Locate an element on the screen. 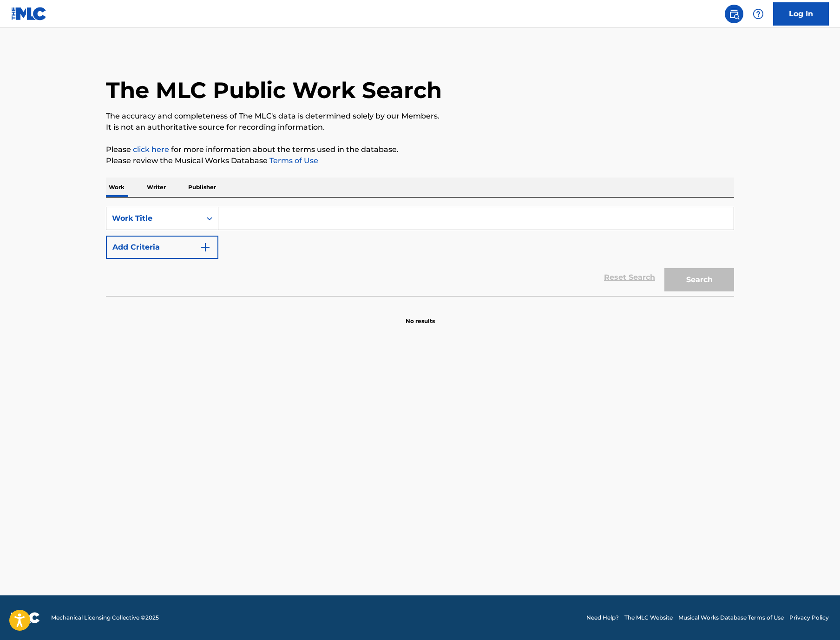  a: click here is located at coordinates (151, 149).